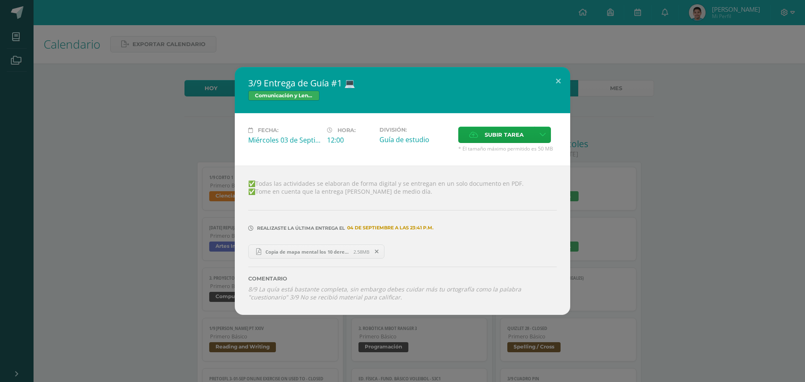  What do you see at coordinates (284, 140) in the screenshot?
I see `div: Miércoles 03 de Septiembre` at bounding box center [284, 140].